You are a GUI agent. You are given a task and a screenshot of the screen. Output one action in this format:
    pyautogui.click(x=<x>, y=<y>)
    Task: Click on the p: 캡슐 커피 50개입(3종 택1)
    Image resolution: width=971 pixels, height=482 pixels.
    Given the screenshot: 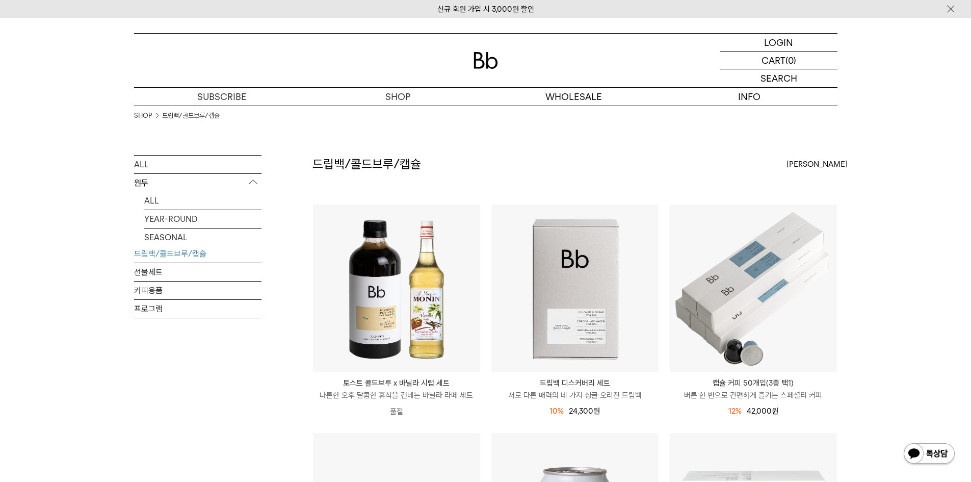 What is the action you would take?
    pyautogui.click(x=754, y=383)
    